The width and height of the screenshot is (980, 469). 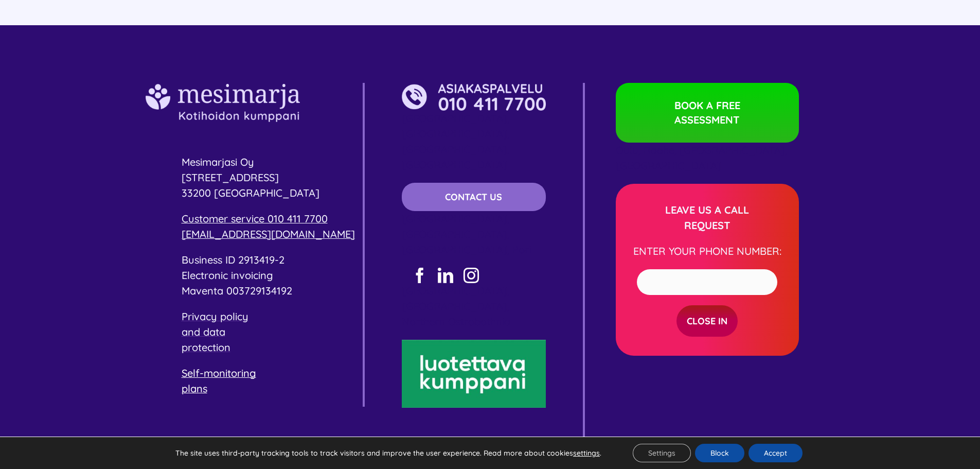 What do you see at coordinates (255, 218) in the screenshot?
I see `a: Customer service 010 411 7700` at bounding box center [255, 218].